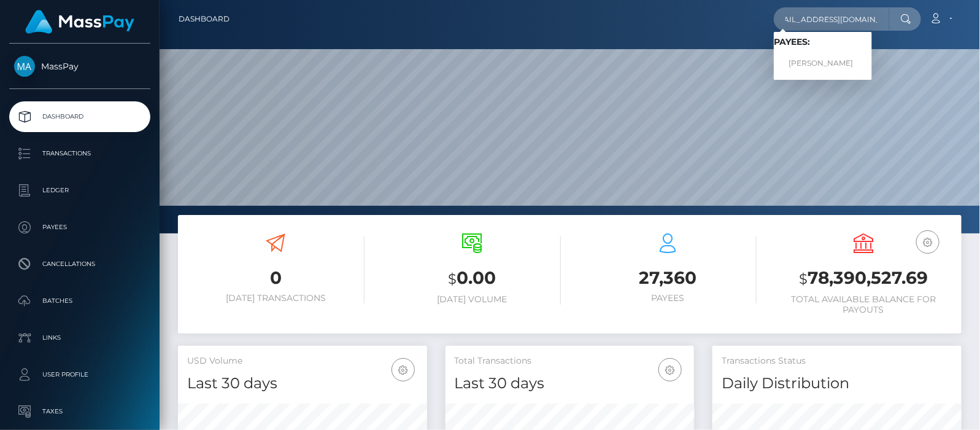 The width and height of the screenshot is (980, 430). Describe the element at coordinates (80, 227) in the screenshot. I see `p: Payees` at that location.